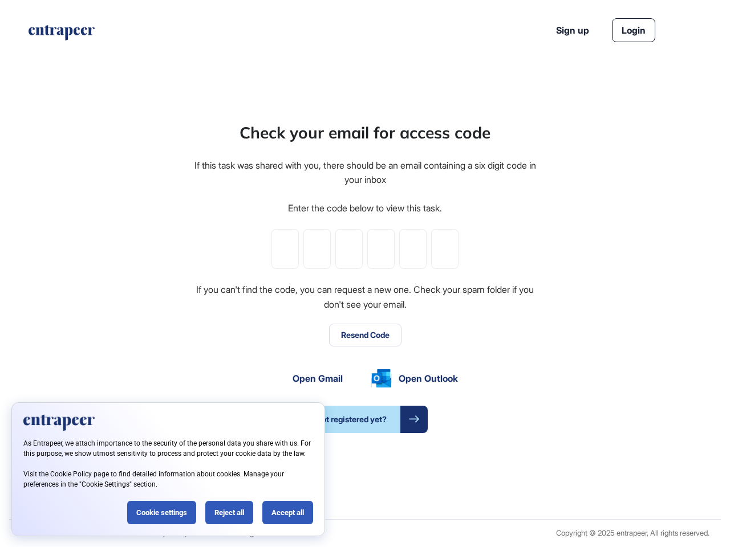  What do you see at coordinates (365, 209) in the screenshot?
I see `div: Enter the code below to view this task.` at bounding box center [365, 209].